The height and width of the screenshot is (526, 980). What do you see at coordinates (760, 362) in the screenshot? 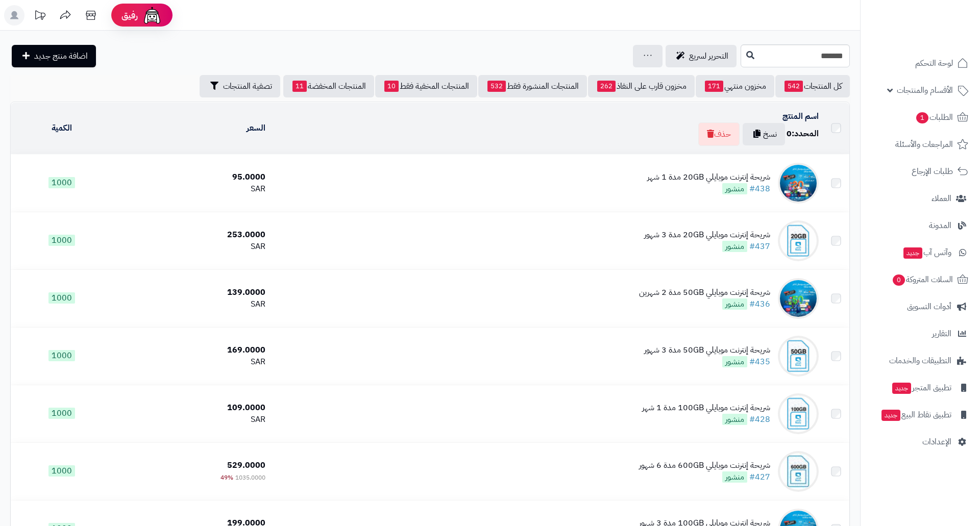
I see `a: #435` at bounding box center [760, 362].